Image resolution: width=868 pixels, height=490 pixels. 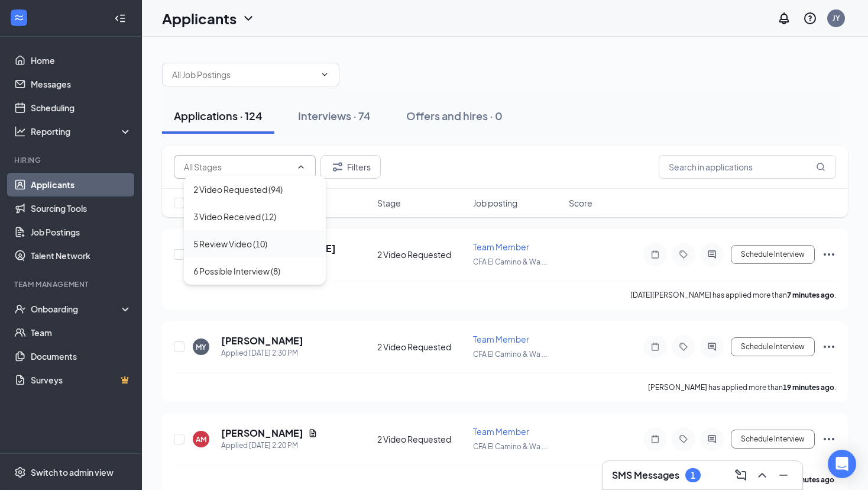 What do you see at coordinates (741, 475) in the screenshot?
I see `svg: ComposeMessage` at bounding box center [741, 475].